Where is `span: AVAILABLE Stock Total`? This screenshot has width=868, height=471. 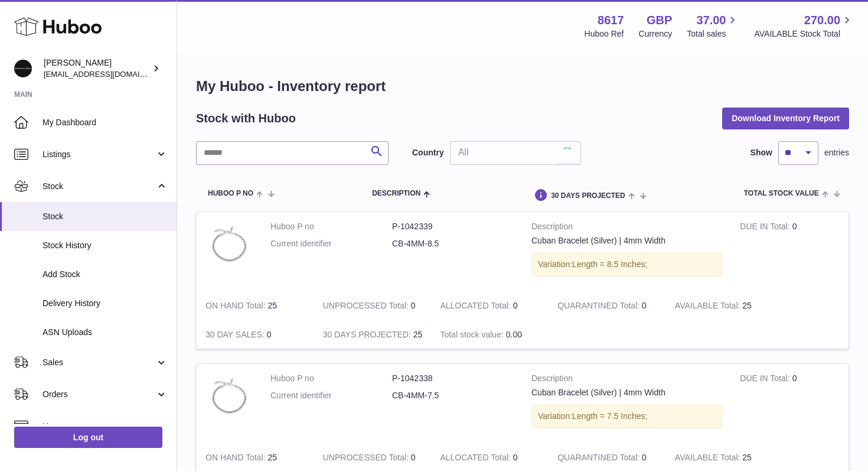 span: AVAILABLE Stock Total is located at coordinates (803, 34).